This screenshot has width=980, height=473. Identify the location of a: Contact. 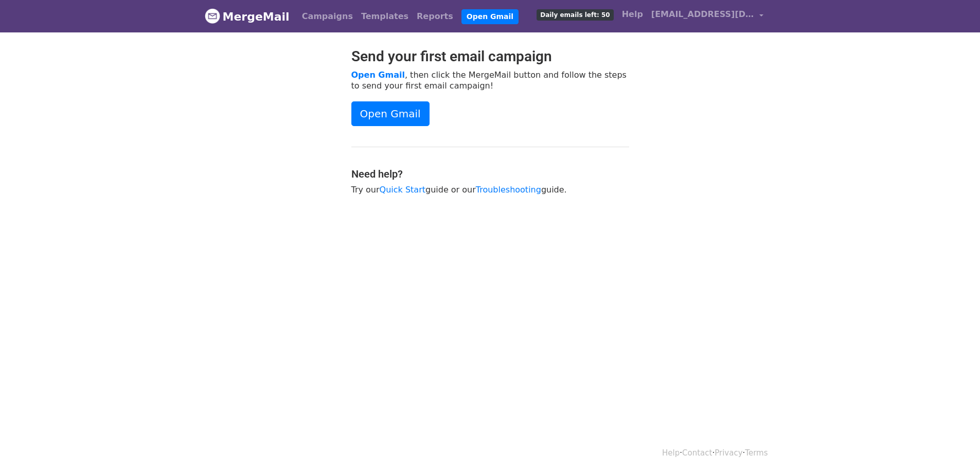
(697, 453).